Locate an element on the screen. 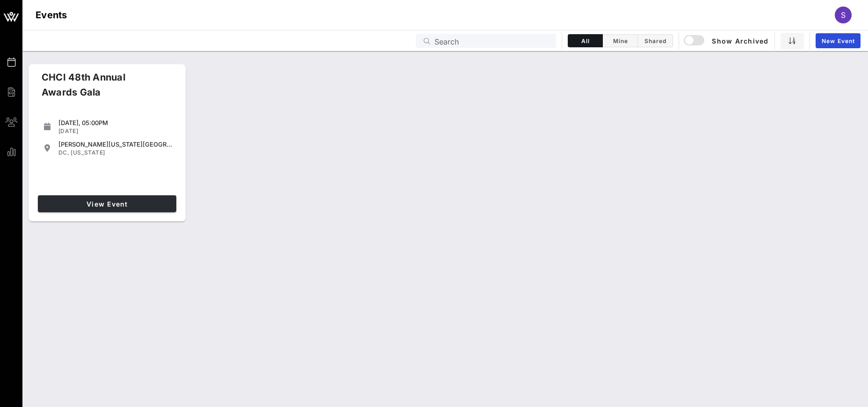  div: S is located at coordinates (843, 15).